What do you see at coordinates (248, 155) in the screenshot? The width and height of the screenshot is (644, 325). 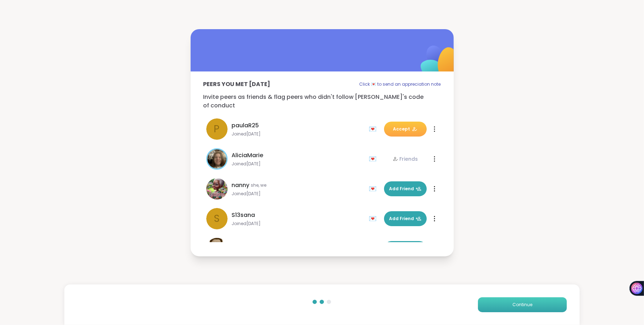 I see `span: AliciaMarie` at bounding box center [248, 155].